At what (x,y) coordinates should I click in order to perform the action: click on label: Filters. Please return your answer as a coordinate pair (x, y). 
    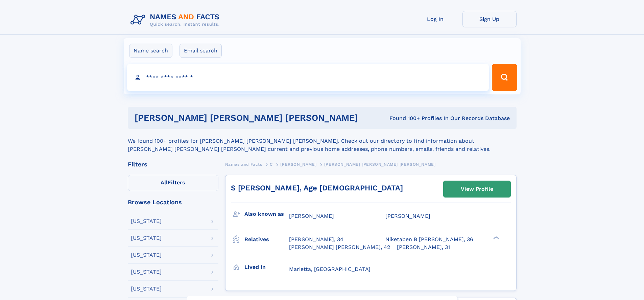
    Looking at the image, I should click on (173, 183).